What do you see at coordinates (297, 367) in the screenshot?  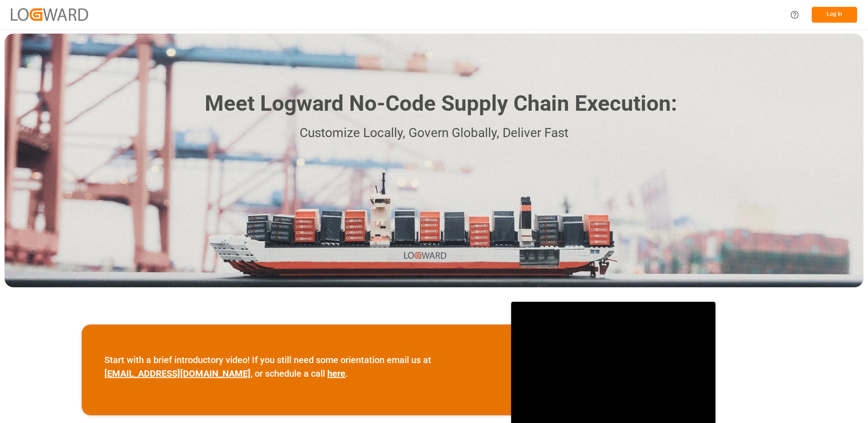 I see `p: Start with a brief introductory video! If you still need some orientation email us at , or schedu...` at bounding box center [297, 367].